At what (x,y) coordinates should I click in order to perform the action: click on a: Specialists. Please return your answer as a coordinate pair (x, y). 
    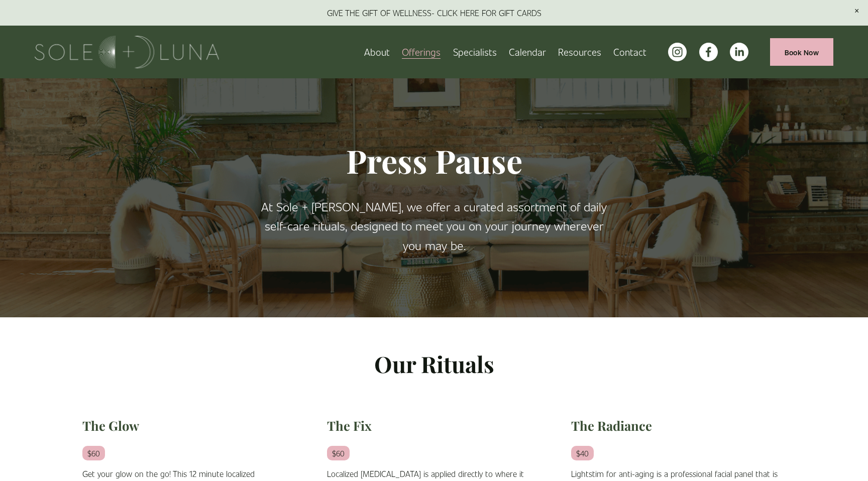
    Looking at the image, I should click on (475, 52).